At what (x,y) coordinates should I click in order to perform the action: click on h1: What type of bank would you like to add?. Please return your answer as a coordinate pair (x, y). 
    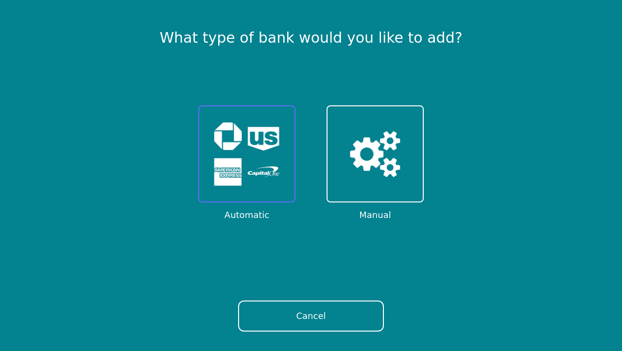
    Looking at the image, I should click on (310, 38).